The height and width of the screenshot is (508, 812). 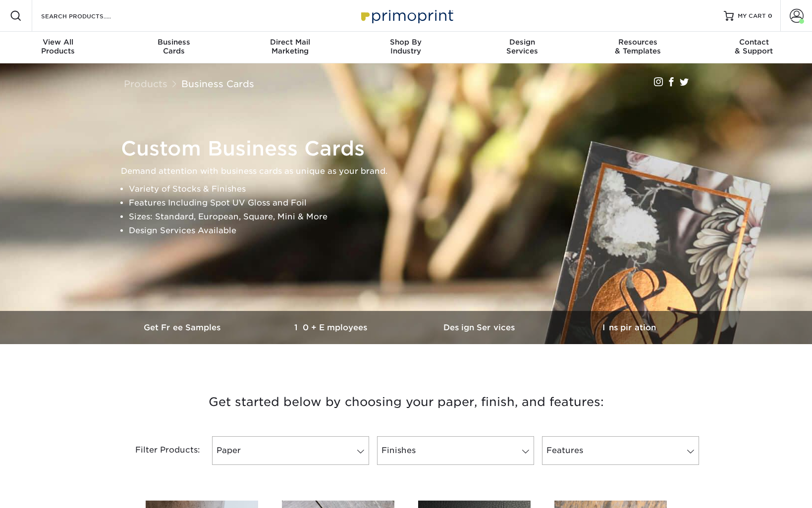 I want to click on div: Marketing, so click(x=289, y=47).